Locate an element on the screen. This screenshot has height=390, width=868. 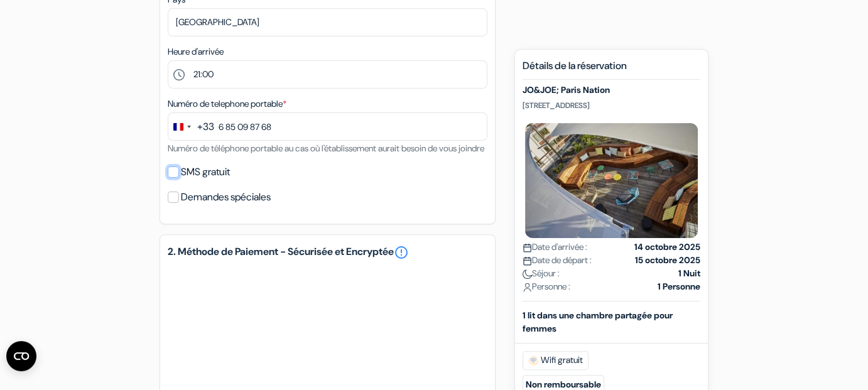
div: +33 is located at coordinates (205, 127).